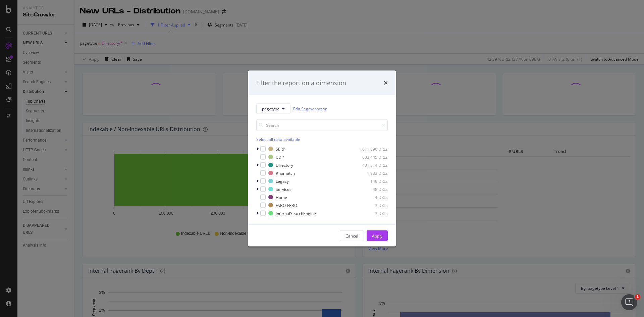 This screenshot has width=644, height=317. I want to click on div: CDP, so click(280, 157).